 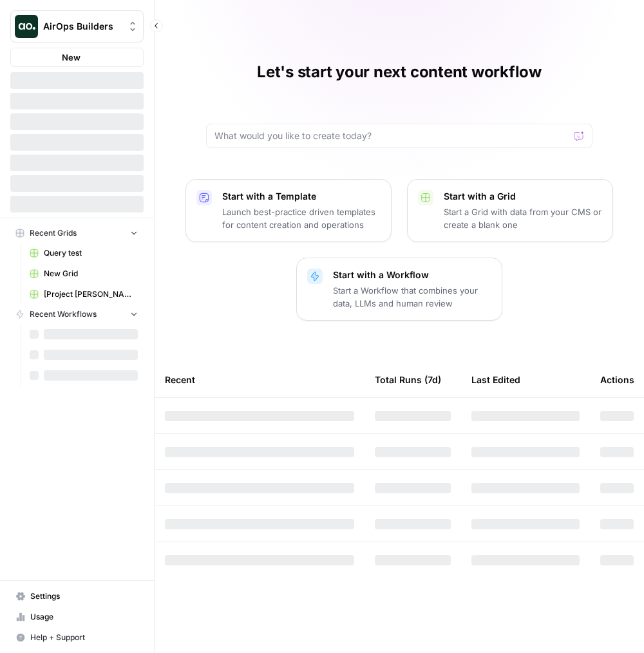 I want to click on a: Usage, so click(x=77, y=617).